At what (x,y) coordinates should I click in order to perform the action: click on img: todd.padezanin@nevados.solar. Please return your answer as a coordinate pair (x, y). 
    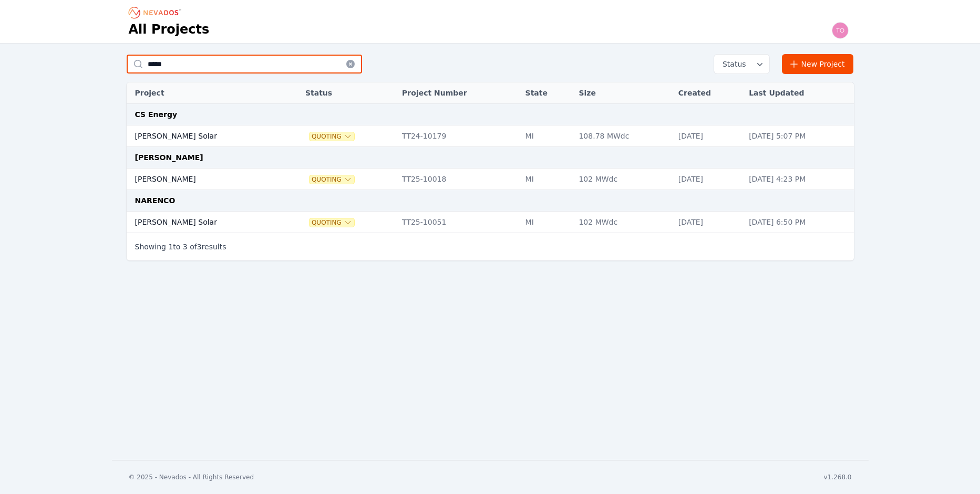
    Looking at the image, I should click on (840, 31).